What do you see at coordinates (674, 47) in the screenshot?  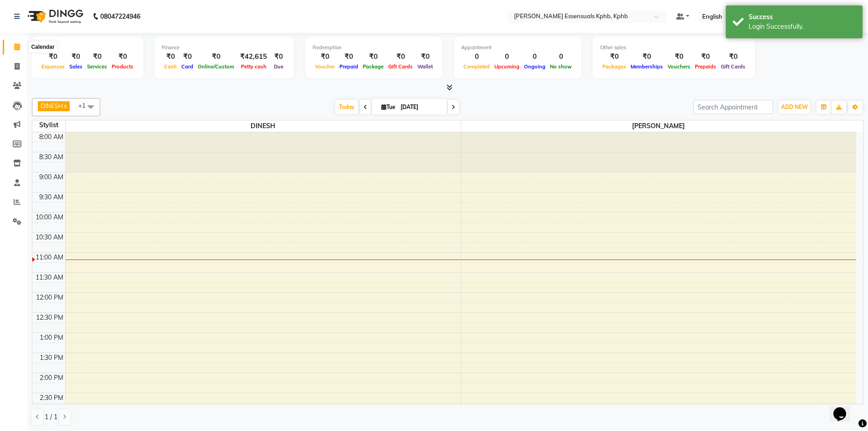 I see `div: Other sales` at bounding box center [674, 47].